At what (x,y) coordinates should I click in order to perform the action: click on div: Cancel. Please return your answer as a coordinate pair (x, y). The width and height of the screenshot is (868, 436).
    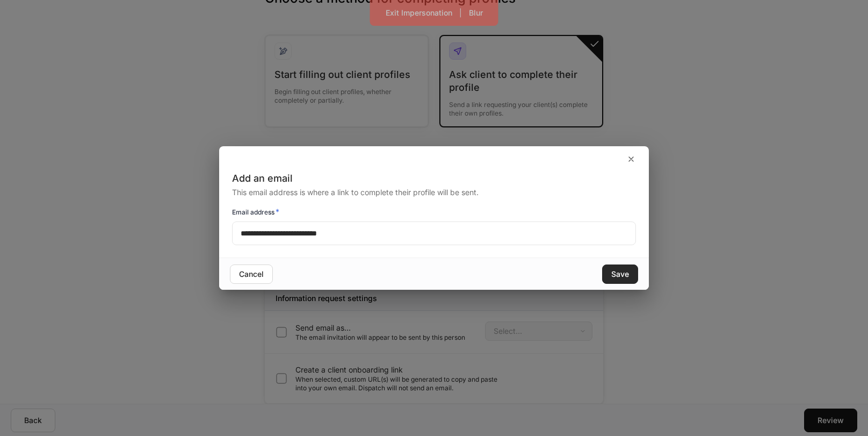
    Looking at the image, I should click on (251, 274).